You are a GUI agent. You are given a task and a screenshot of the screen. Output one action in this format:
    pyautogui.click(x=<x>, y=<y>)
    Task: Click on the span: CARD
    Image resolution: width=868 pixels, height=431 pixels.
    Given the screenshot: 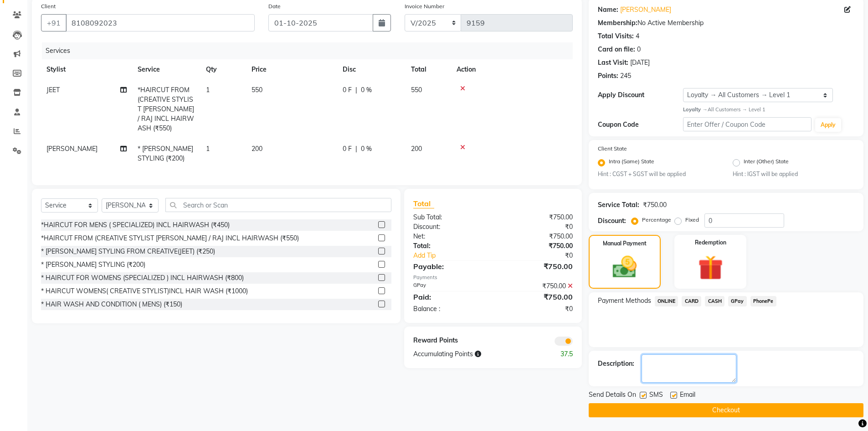 What is the action you would take?
    pyautogui.click(x=691, y=301)
    